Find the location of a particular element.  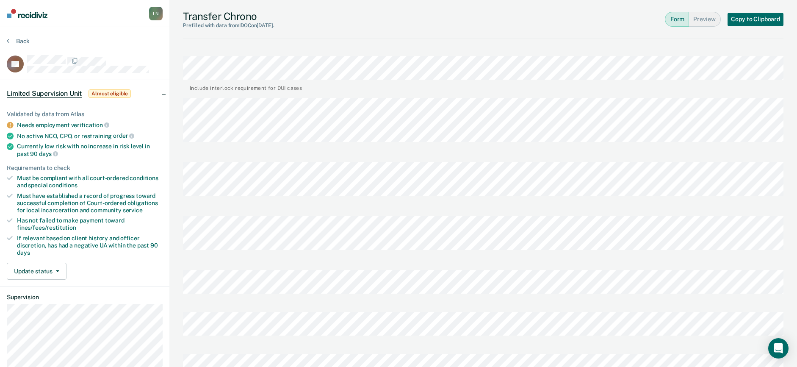

div: Must have established a record of progress toward successful completion of Court-ordered obligati... is located at coordinates (90, 203).